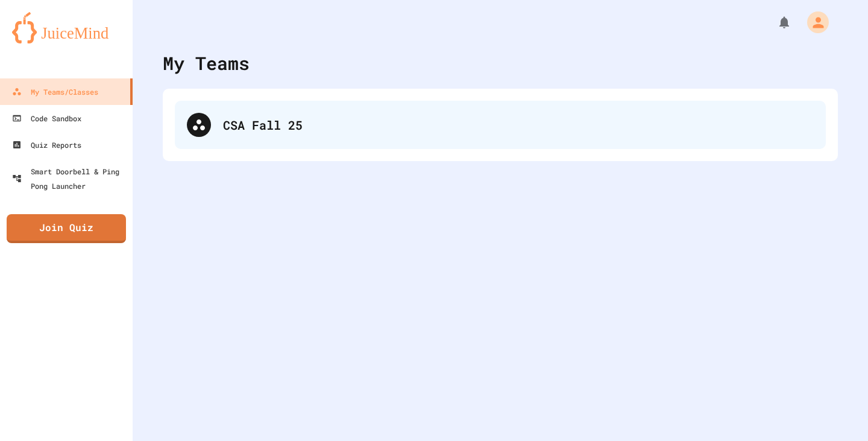  Describe the element at coordinates (813, 22) in the screenshot. I see `div: My Account` at that location.